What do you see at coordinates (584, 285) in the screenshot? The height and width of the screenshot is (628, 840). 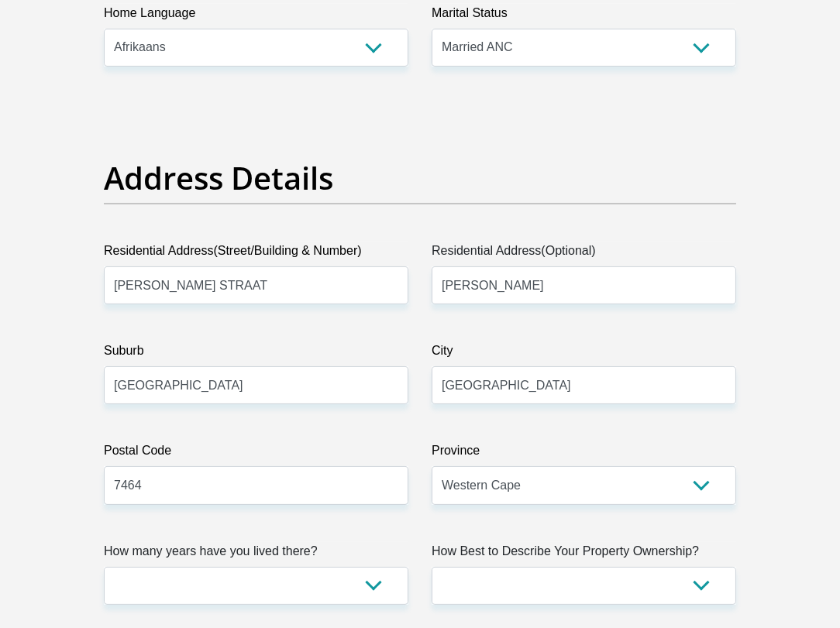 I see `input: Address line 2 (Optional)` at bounding box center [584, 285].